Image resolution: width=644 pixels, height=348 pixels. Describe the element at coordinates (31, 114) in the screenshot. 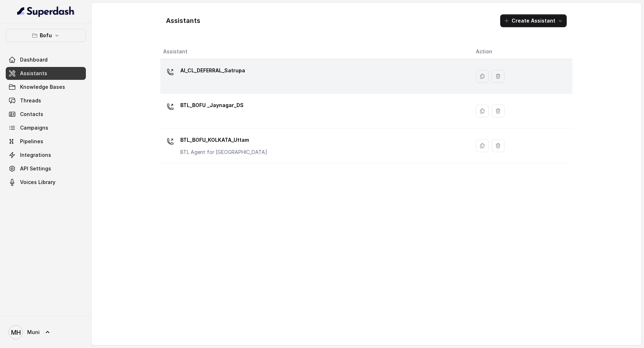

I see `span: Contacts` at that location.